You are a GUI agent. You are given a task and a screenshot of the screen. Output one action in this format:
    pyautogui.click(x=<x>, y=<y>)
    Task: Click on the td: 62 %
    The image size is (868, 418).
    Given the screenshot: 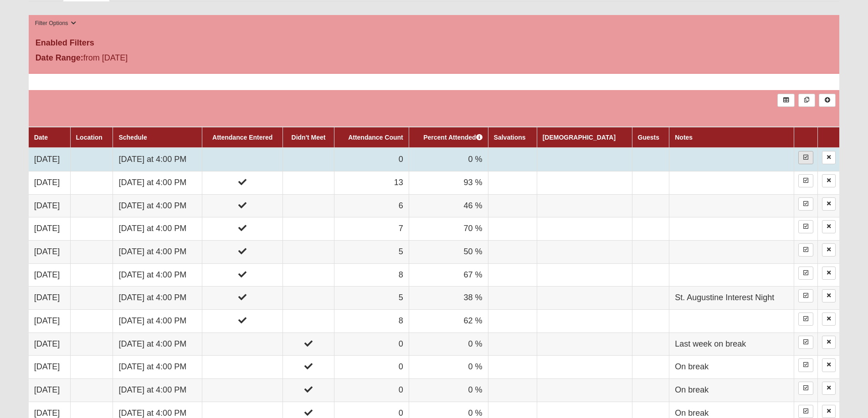 What is the action you would take?
    pyautogui.click(x=448, y=321)
    